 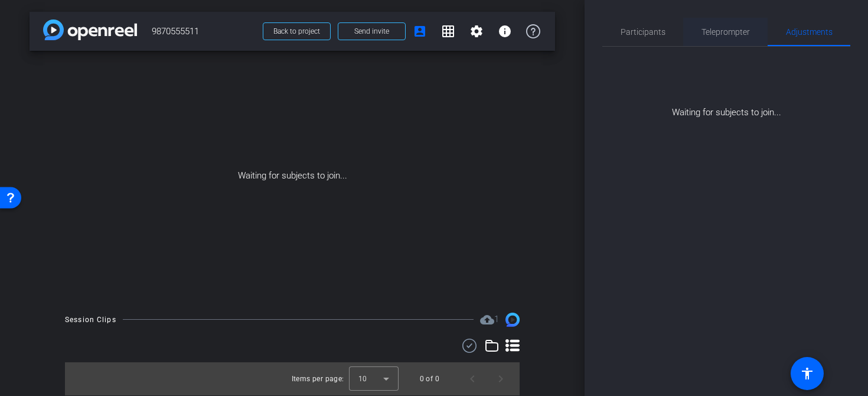 I want to click on span: Teleprompter, so click(x=726, y=32).